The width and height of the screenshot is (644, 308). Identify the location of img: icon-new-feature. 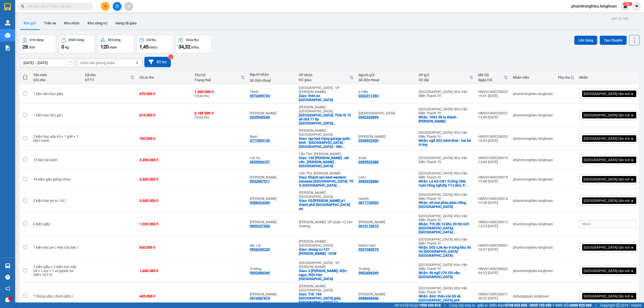
(625, 6).